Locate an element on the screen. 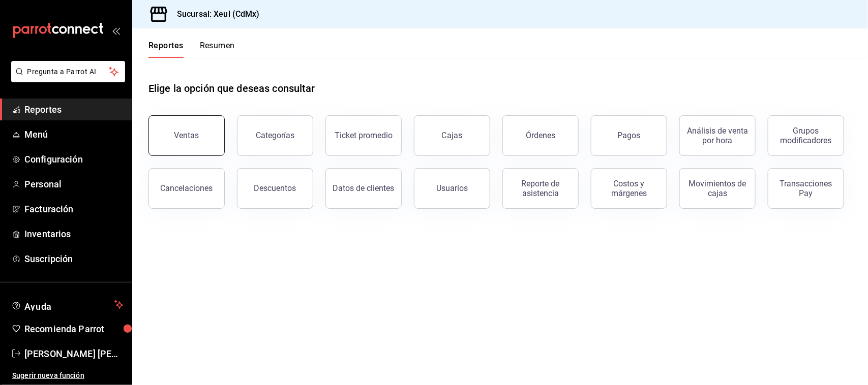  div: Órdenes is located at coordinates (540, 136).